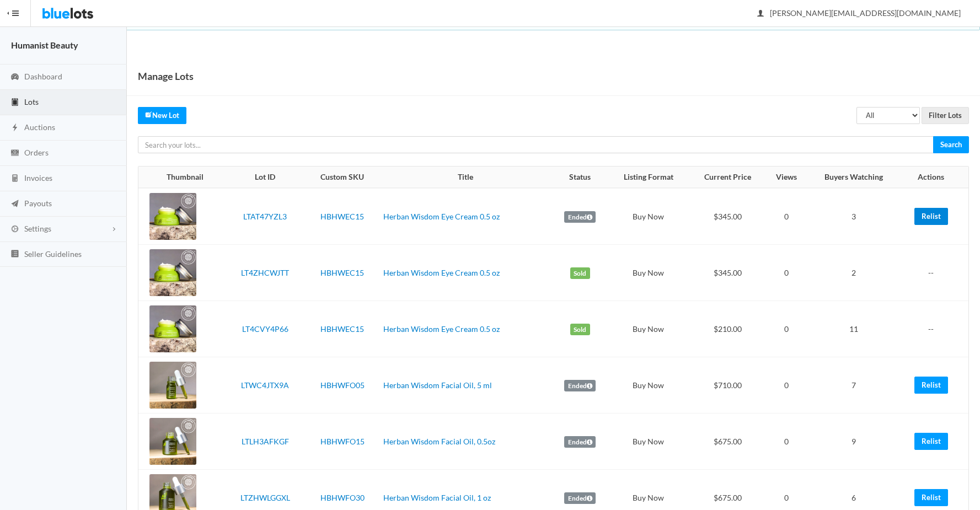 The width and height of the screenshot is (980, 510). Describe the element at coordinates (934, 177) in the screenshot. I see `th: Actions` at that location.